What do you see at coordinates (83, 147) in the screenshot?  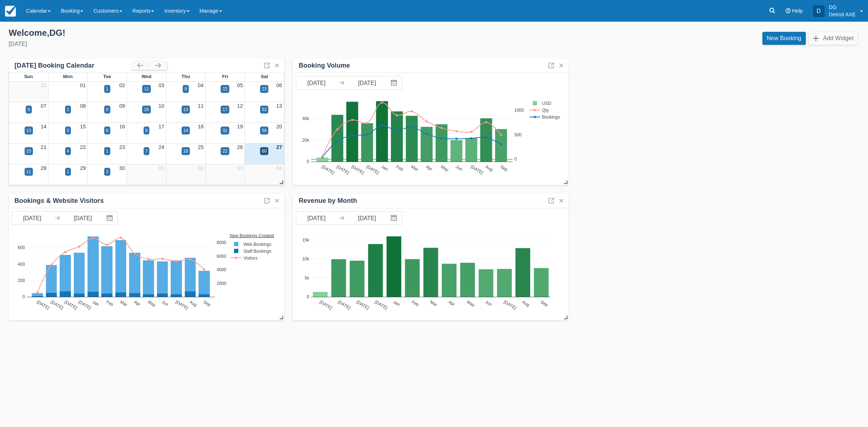 I see `a: 22` at bounding box center [83, 147].